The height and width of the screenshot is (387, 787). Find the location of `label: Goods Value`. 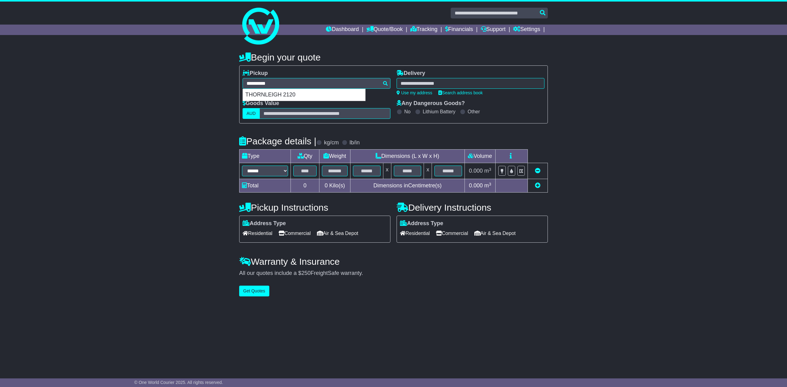

label: Goods Value is located at coordinates (261, 104).